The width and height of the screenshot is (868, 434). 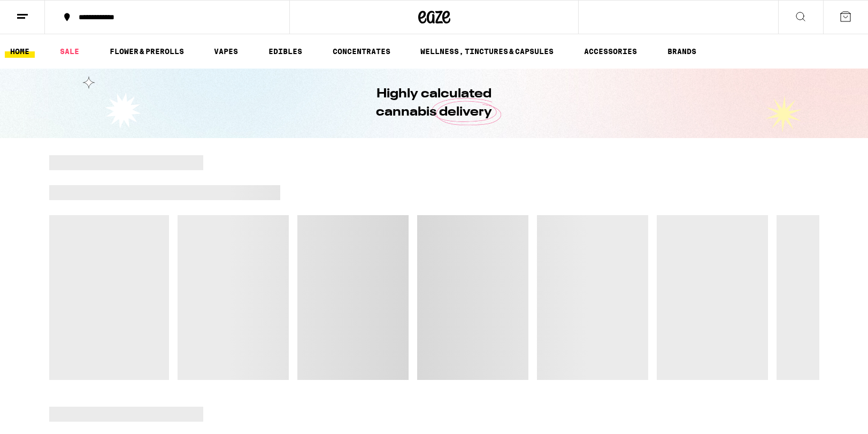 What do you see at coordinates (286, 51) in the screenshot?
I see `a: EDIBLES` at bounding box center [286, 51].